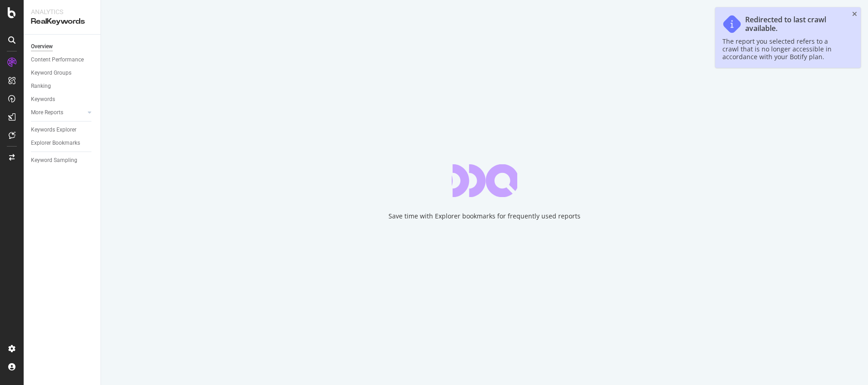 This screenshot has width=868, height=385. I want to click on a: Keywords Explorer, so click(62, 130).